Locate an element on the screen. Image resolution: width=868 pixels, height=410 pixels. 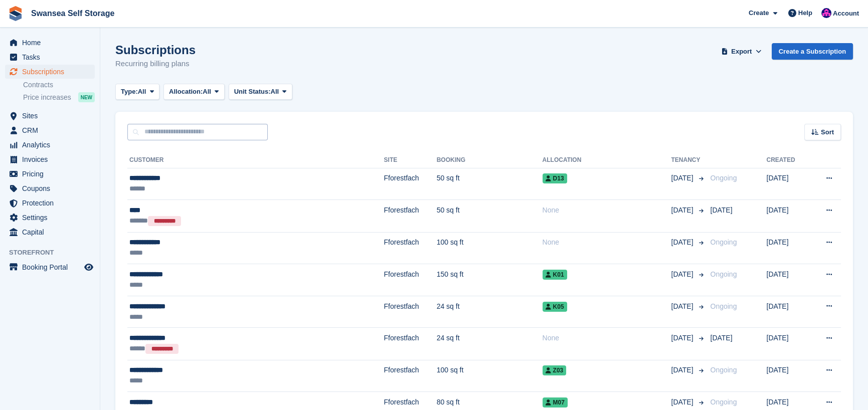
span: Capital is located at coordinates (52, 232).